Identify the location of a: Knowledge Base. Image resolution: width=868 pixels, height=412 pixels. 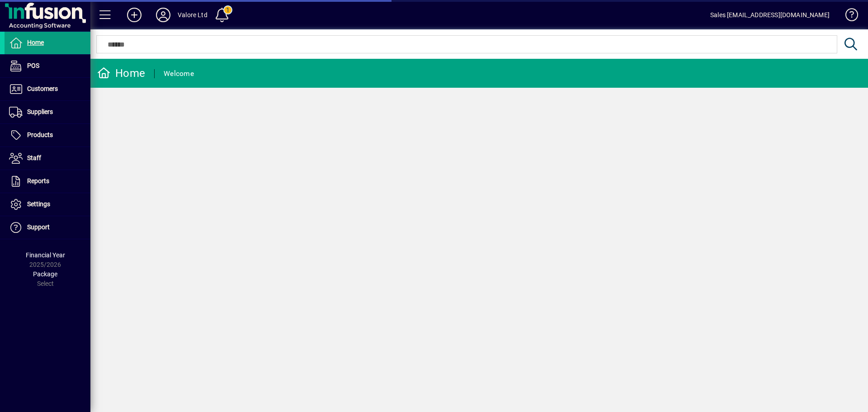
(848, 16).